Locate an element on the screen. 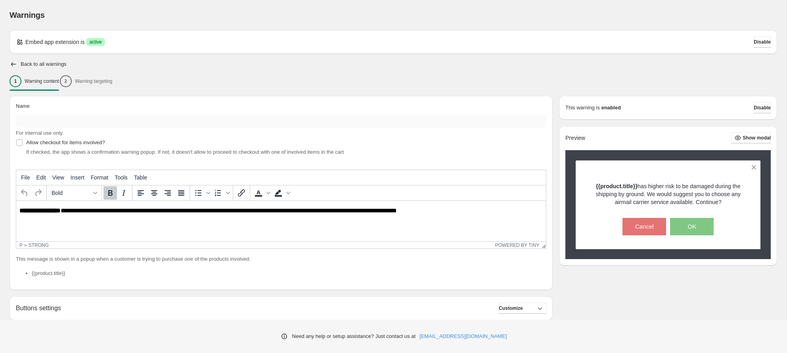  h2: Buttons settings is located at coordinates (38, 308).